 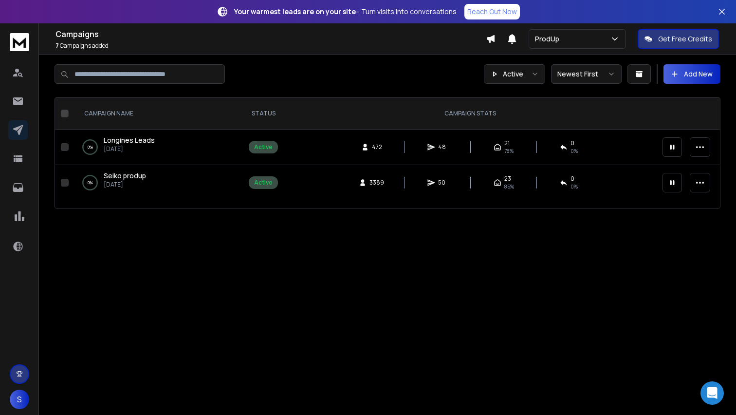 I want to click on a: Longines Leads, so click(x=129, y=140).